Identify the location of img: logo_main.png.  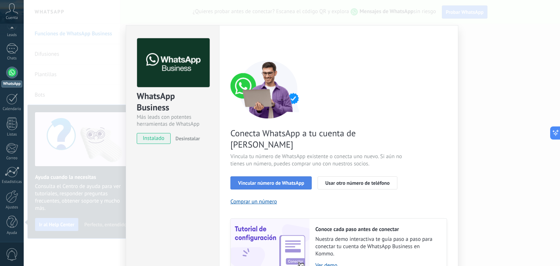
(173, 63).